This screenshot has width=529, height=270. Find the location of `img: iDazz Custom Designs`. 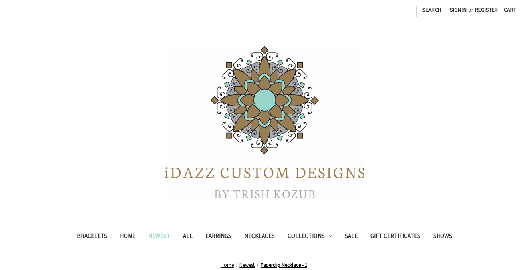

img: iDazz Custom Designs is located at coordinates (264, 122).